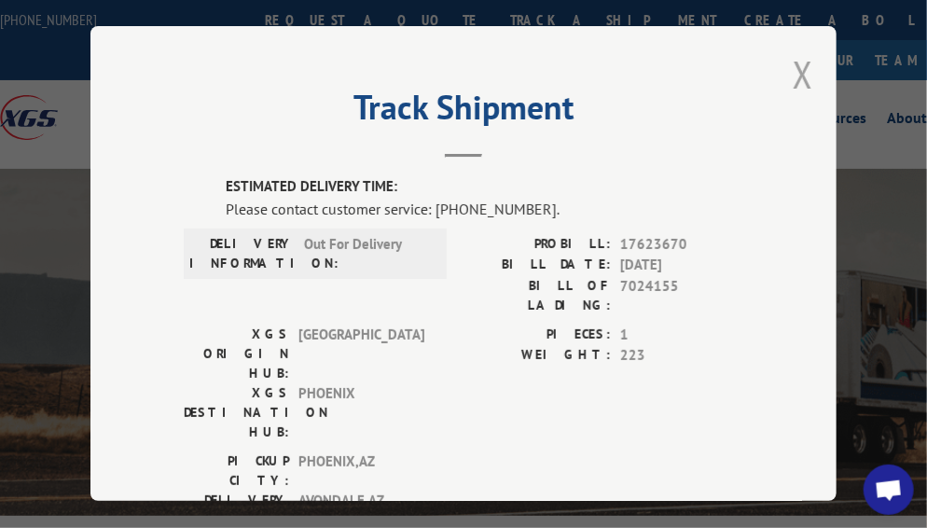  What do you see at coordinates (803, 74) in the screenshot?
I see `button: Close modal` at bounding box center [803, 74].